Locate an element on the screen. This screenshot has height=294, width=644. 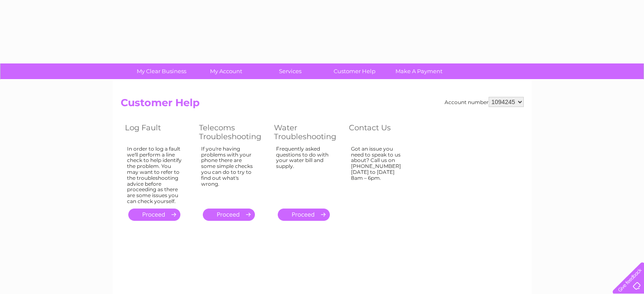
a: Customer Help is located at coordinates (355, 71).